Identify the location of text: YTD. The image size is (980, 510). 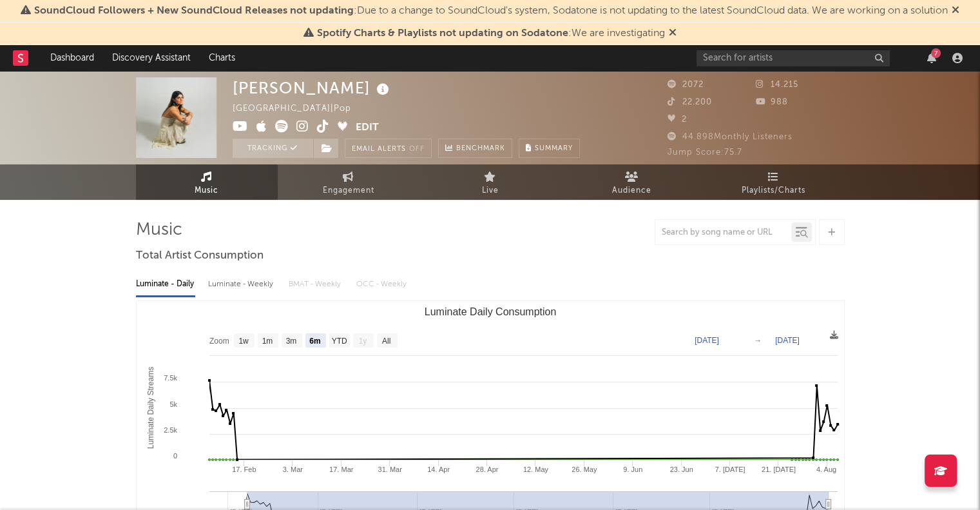
(339, 341).